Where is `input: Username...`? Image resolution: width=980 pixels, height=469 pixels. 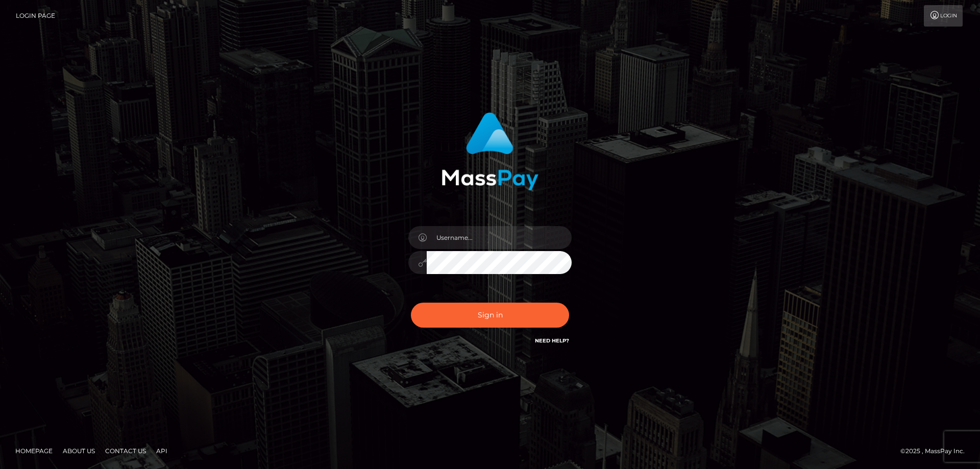
input: Username... is located at coordinates (499, 237).